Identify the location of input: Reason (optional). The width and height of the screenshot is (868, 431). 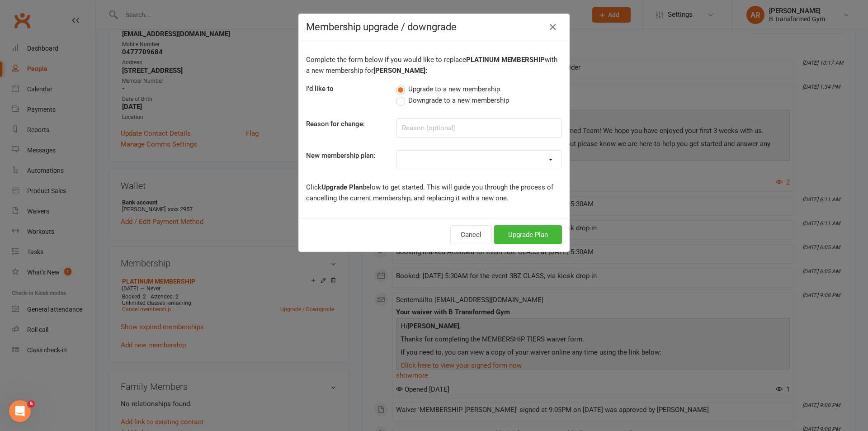
(479, 128).